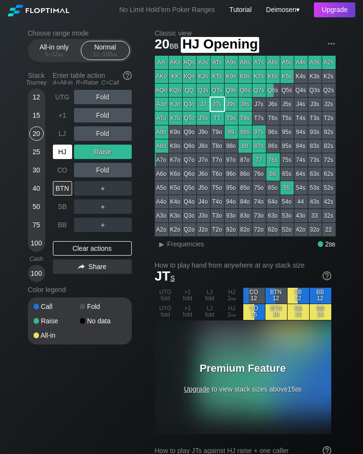  I want to click on div: A6s, so click(273, 62).